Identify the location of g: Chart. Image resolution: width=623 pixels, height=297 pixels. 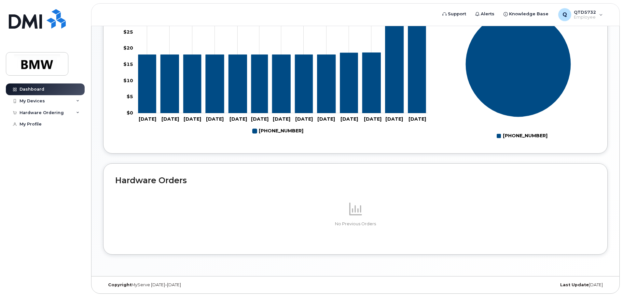
(518, 76).